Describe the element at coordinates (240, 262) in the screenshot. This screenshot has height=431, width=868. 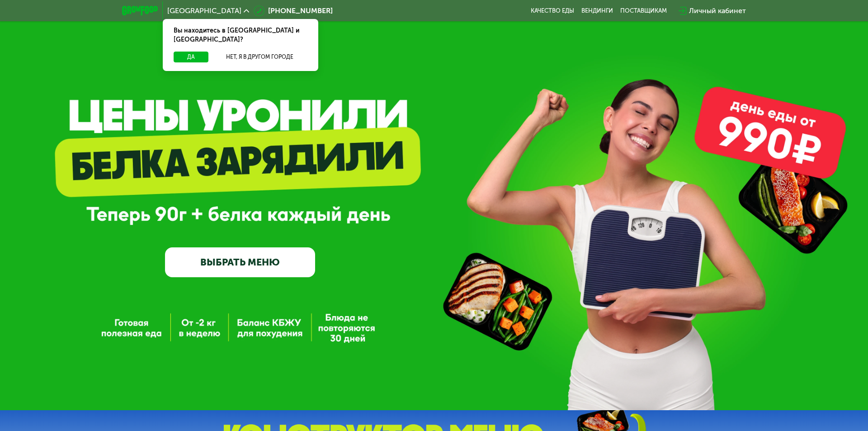
I see `a: ВЫБРАТЬ МЕНЮ` at that location.